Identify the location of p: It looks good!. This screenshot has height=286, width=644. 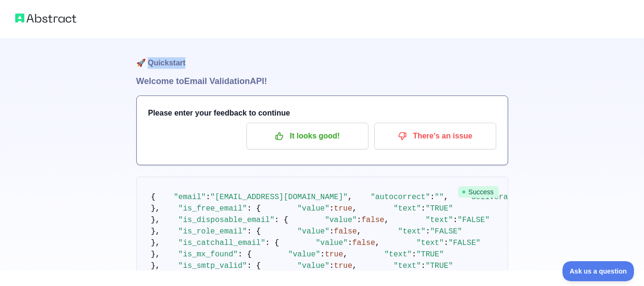
(307, 136).